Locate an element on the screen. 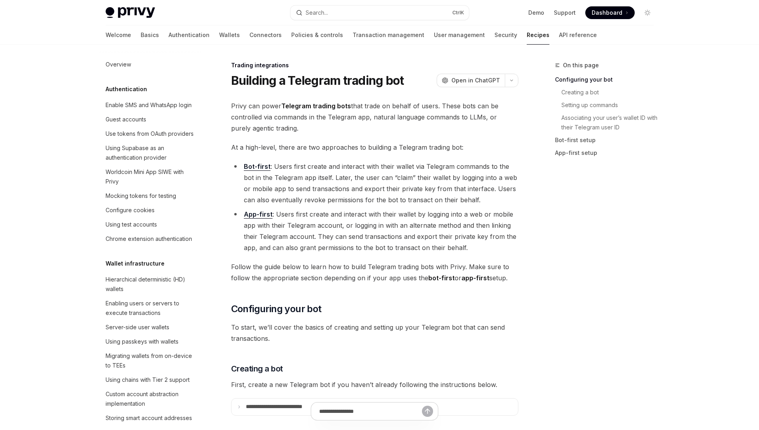 This screenshot has width=759, height=430. div: Trading integrations is located at coordinates (375, 65).